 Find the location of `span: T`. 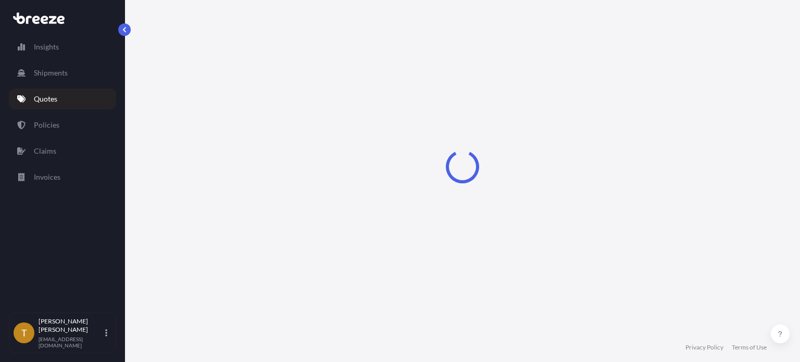

span: T is located at coordinates (24, 333).